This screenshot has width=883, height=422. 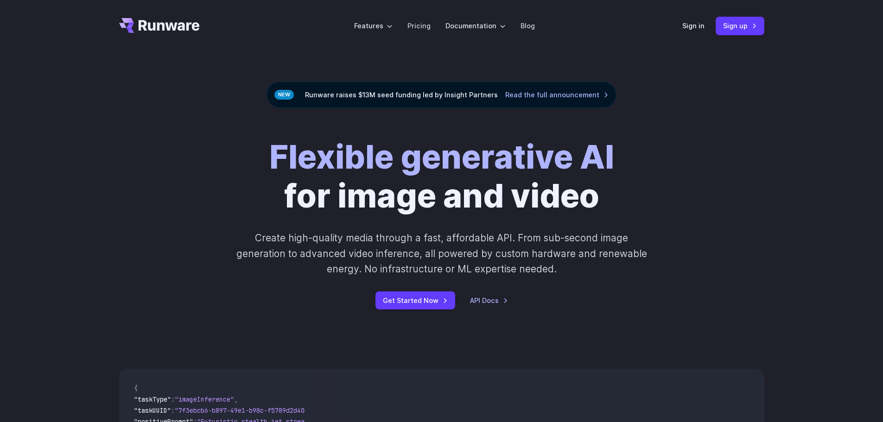 What do you see at coordinates (442, 157) in the screenshot?
I see `strong: Flexible generative AI` at bounding box center [442, 157].